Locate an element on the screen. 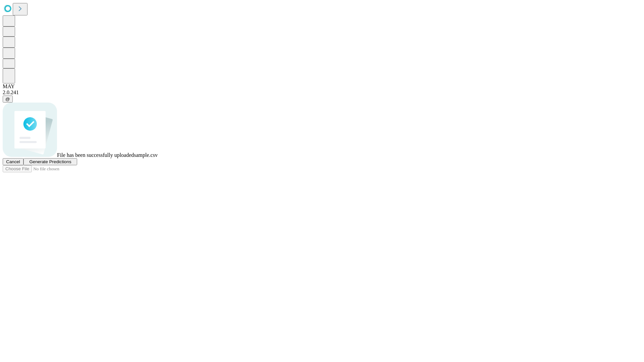 The image size is (644, 362). span: File has been successfully uploaded is located at coordinates (95, 155).